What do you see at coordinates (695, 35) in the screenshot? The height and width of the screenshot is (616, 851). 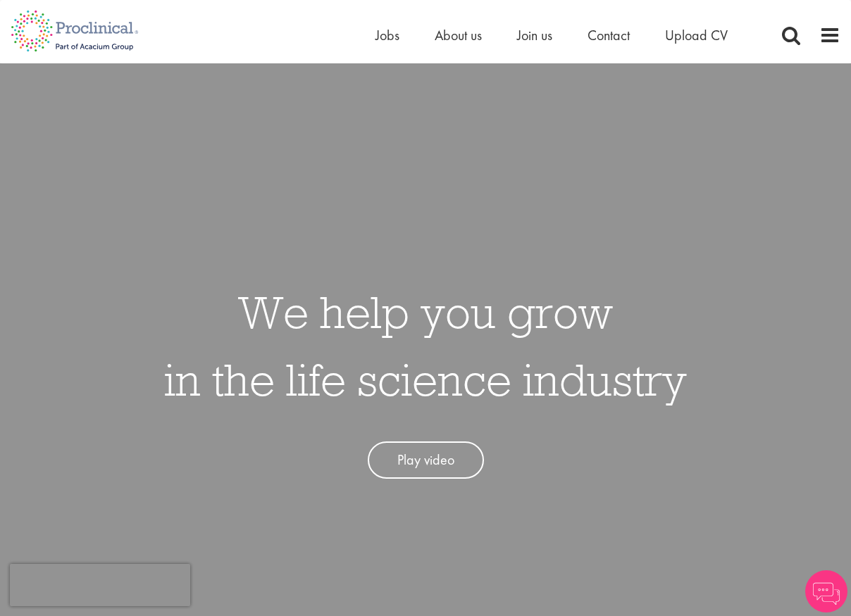 I see `span: Upload CV` at bounding box center [695, 35].